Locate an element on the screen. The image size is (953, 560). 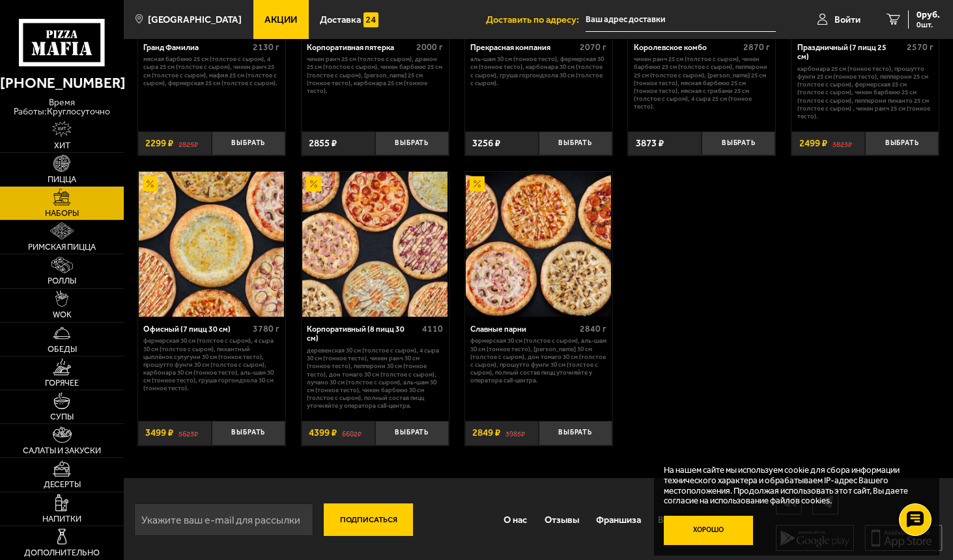
span: 3780 г is located at coordinates (266, 329).